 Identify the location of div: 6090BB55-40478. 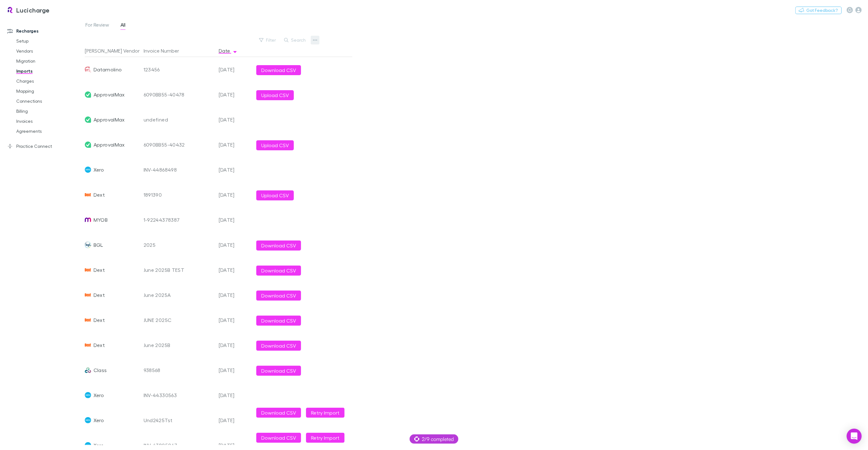
(179, 94).